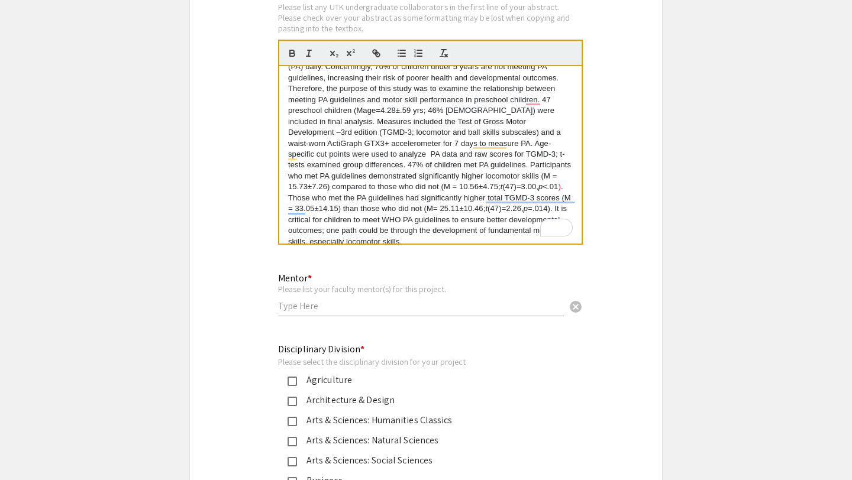 This screenshot has width=852, height=480. Describe the element at coordinates (421, 380) in the screenshot. I see `div: Agriculture` at that location.